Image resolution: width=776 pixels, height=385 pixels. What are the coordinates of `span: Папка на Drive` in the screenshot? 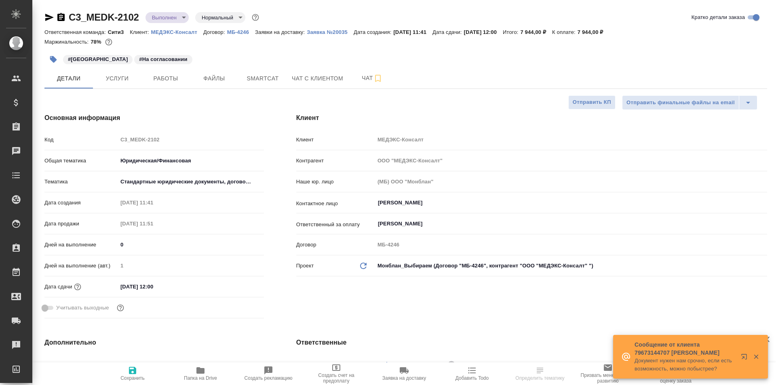 It's located at (200, 378).